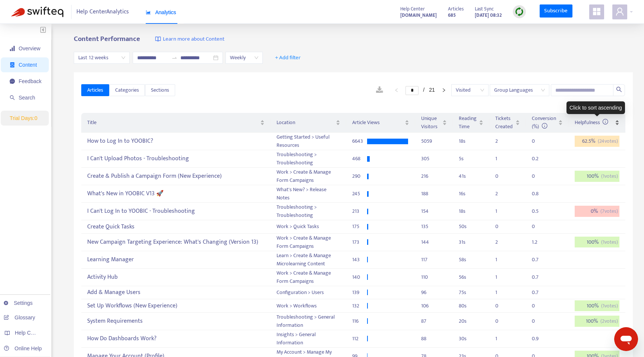 The width and height of the screenshot is (644, 357). I want to click on span: Reading Time, so click(468, 122).